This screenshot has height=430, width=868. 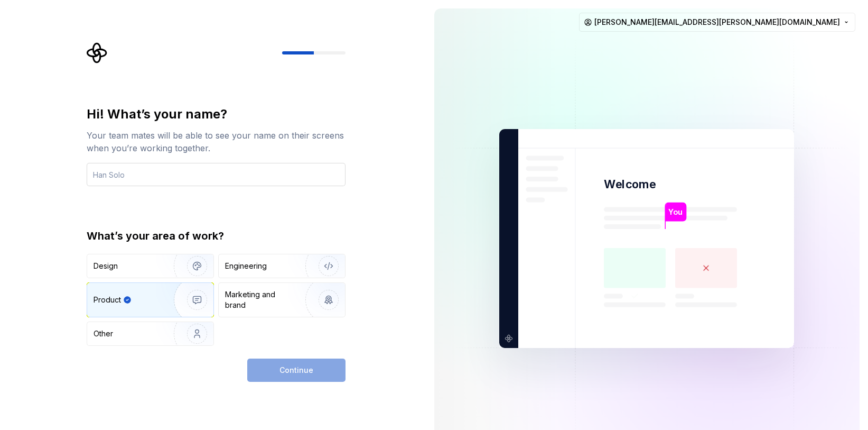 I want to click on p: You, so click(x=676, y=213).